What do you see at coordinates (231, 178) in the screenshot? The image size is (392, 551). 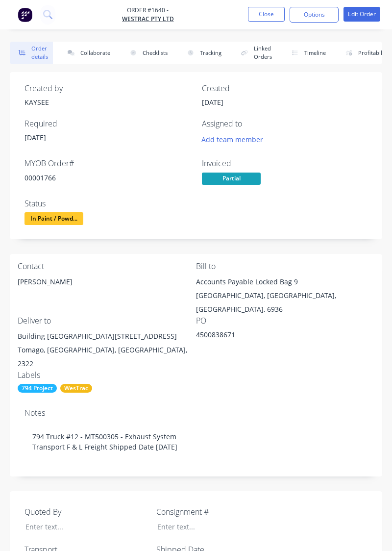 I see `span: Partial` at bounding box center [231, 178].